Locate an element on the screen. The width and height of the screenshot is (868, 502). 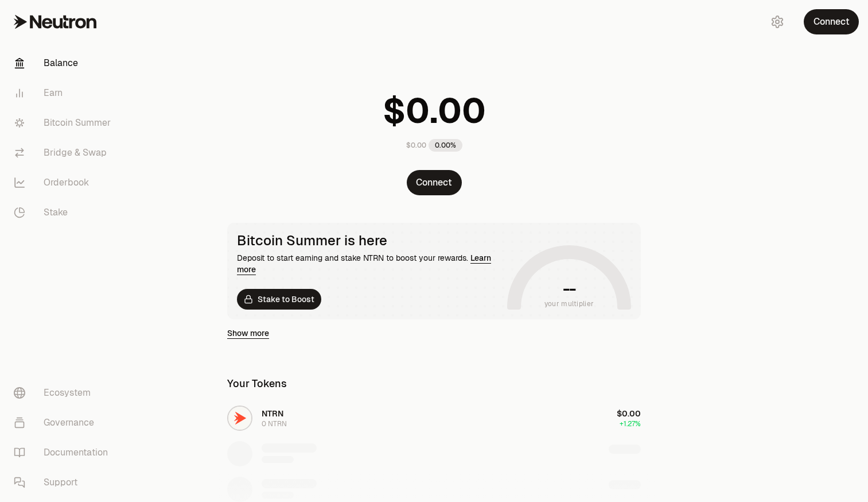
span: your multiplier is located at coordinates (569, 304).